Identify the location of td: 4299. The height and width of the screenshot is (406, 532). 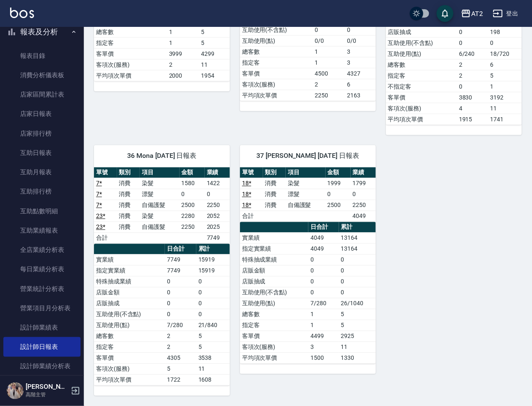
(215, 54).